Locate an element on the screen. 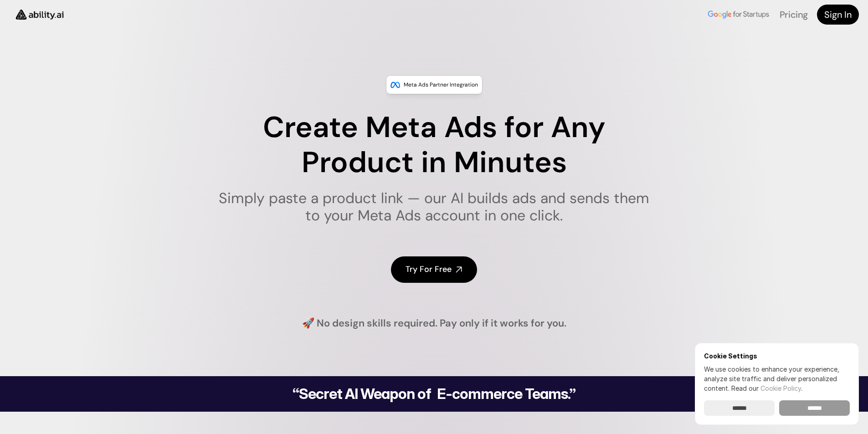 The image size is (868, 434). a: Cookie Policy is located at coordinates (780, 387).